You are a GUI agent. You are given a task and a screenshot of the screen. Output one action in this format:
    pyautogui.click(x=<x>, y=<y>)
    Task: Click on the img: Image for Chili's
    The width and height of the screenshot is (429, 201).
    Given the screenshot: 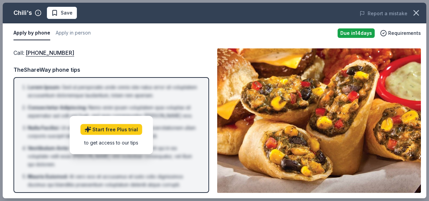 What is the action you would take?
    pyautogui.click(x=319, y=120)
    